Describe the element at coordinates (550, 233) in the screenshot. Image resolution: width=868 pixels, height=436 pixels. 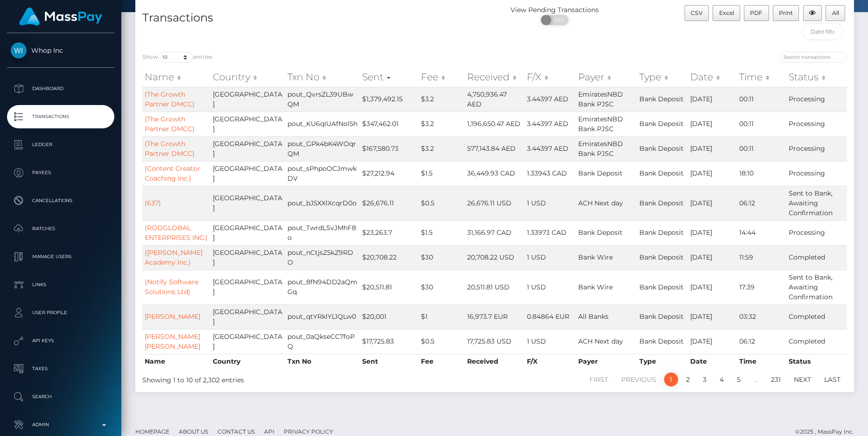
I see `td: 1.33973 CAD` at that location.